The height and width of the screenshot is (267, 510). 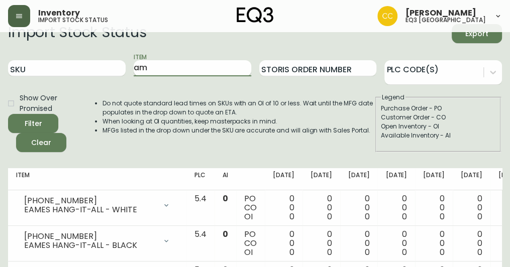 What do you see at coordinates (90, 246) in the screenshot?
I see `div: EAMES HANG-IT-ALL - BLACK` at bounding box center [90, 246].